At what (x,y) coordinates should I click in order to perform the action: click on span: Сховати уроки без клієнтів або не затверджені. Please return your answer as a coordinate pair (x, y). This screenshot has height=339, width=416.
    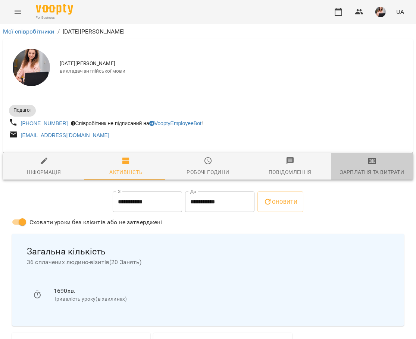
    Looking at the image, I should click on (96, 223).